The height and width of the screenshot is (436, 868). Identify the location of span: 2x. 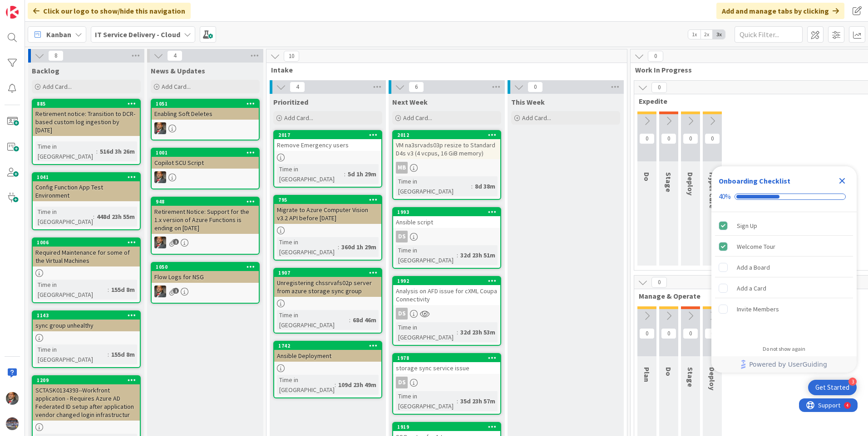
(706, 35).